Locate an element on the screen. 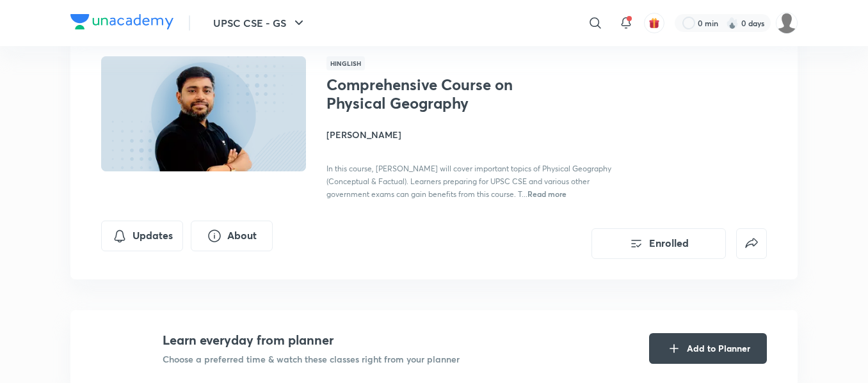 The width and height of the screenshot is (868, 383). span: Read more is located at coordinates (546, 193).